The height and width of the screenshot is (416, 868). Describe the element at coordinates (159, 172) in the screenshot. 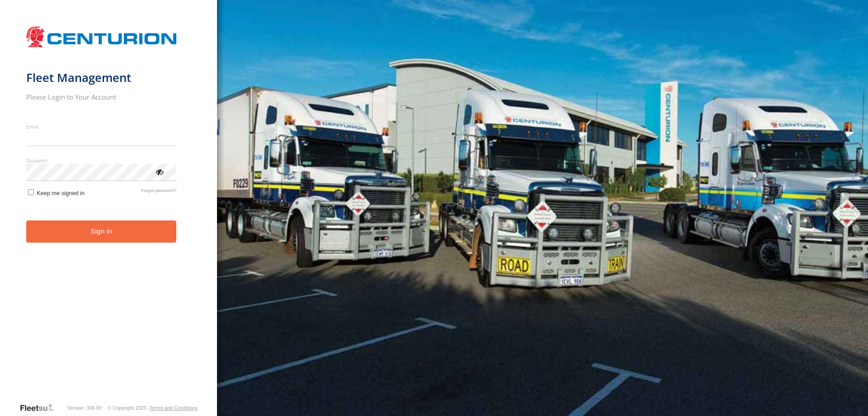

I see `div: ViewPassword` at that location.